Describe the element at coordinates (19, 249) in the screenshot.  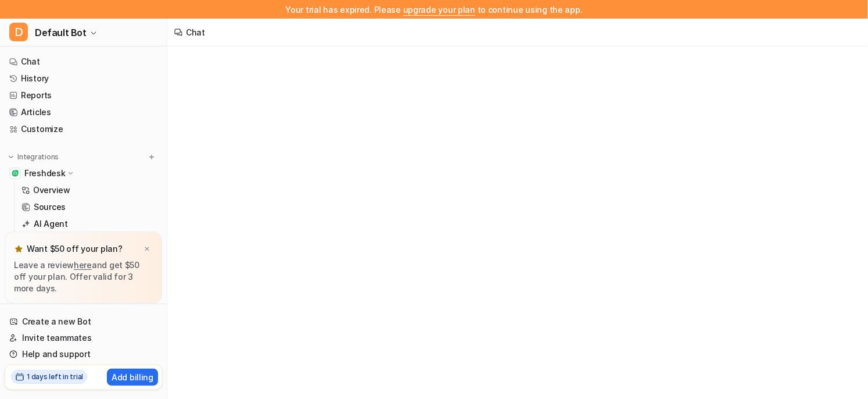
I see `img: star` at that location.